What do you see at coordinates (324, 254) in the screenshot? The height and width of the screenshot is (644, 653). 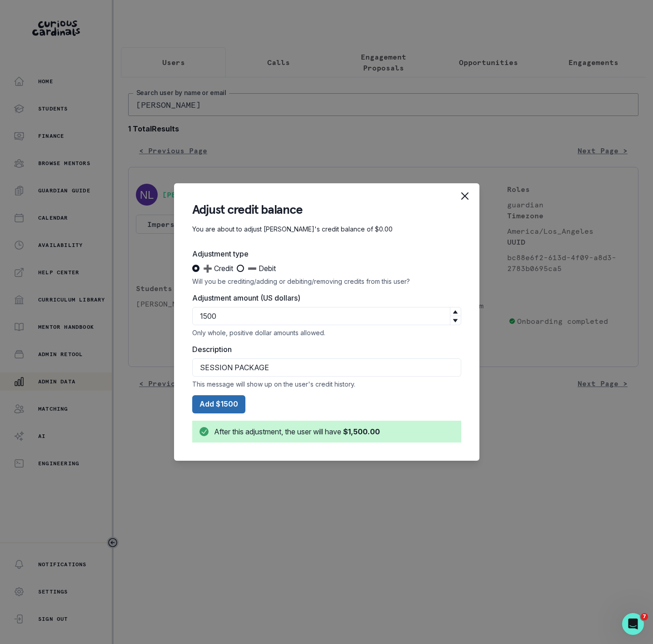 I see `label: Adjustment type` at bounding box center [324, 254].